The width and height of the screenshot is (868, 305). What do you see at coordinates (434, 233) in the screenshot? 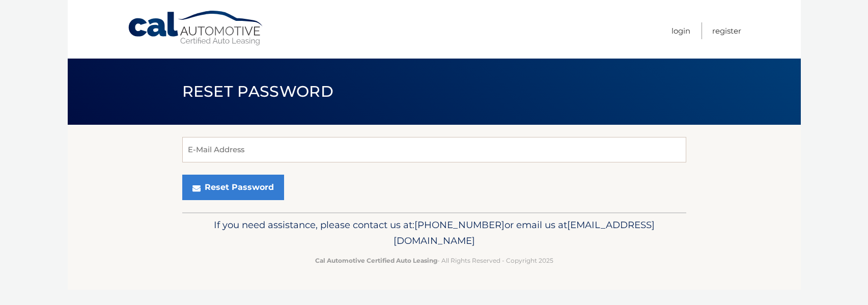
I see `p: If you need assistance, please contact us at: or email us at` at bounding box center [434, 233].